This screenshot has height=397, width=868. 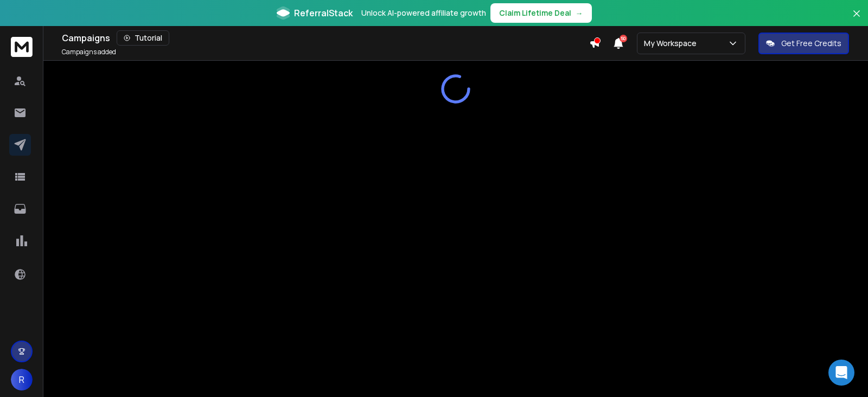 What do you see at coordinates (323, 13) in the screenshot?
I see `span: ReferralStack` at bounding box center [323, 13].